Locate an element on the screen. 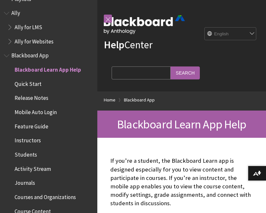 The image size is (266, 213). span: Ally is located at coordinates (16, 12).